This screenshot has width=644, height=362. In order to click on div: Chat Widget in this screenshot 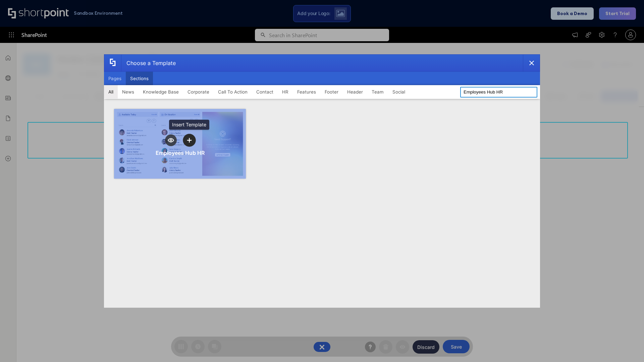, I will do `click(627, 346)`.